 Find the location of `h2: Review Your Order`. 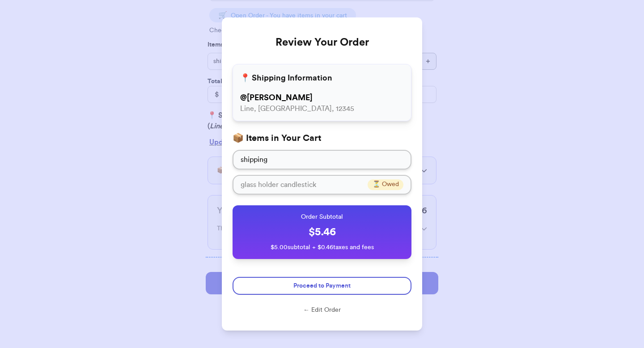

h2: Review Your Order is located at coordinates (322, 42).